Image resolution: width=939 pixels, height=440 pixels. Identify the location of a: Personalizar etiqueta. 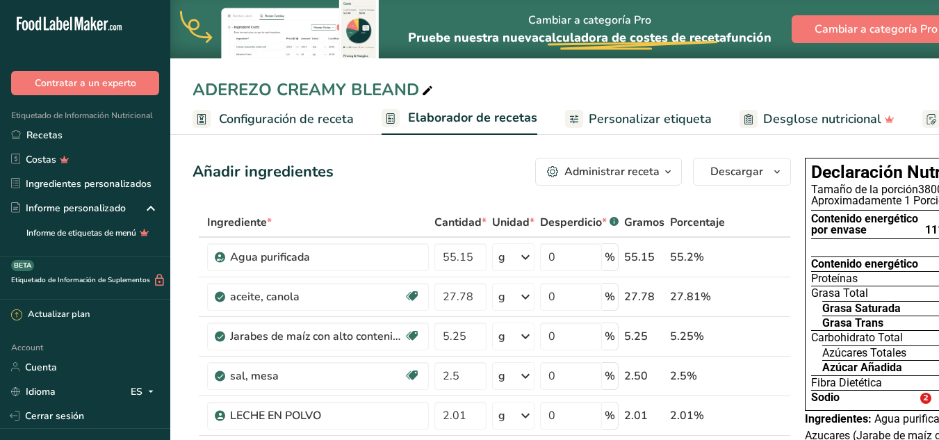
(638, 119).